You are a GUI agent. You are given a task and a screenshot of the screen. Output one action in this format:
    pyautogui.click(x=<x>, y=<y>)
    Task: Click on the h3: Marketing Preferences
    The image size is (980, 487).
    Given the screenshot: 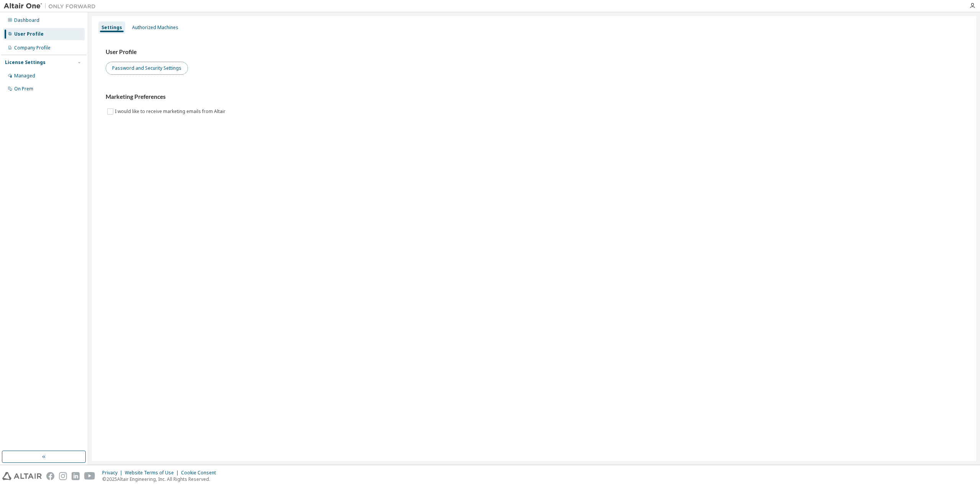 What is the action you would take?
    pyautogui.click(x=534, y=97)
    